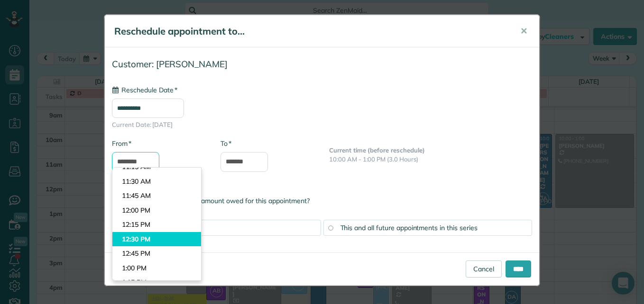  Describe the element at coordinates (377, 150) in the screenshot. I see `b: Current time (before reschedule)` at that location.